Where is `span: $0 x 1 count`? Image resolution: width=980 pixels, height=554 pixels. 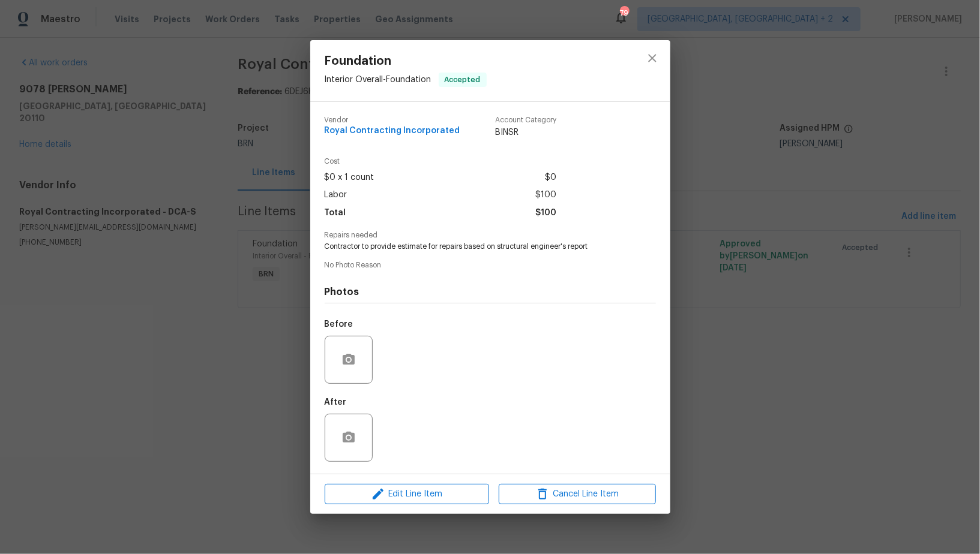
span: $0 x 1 count is located at coordinates (349, 177).